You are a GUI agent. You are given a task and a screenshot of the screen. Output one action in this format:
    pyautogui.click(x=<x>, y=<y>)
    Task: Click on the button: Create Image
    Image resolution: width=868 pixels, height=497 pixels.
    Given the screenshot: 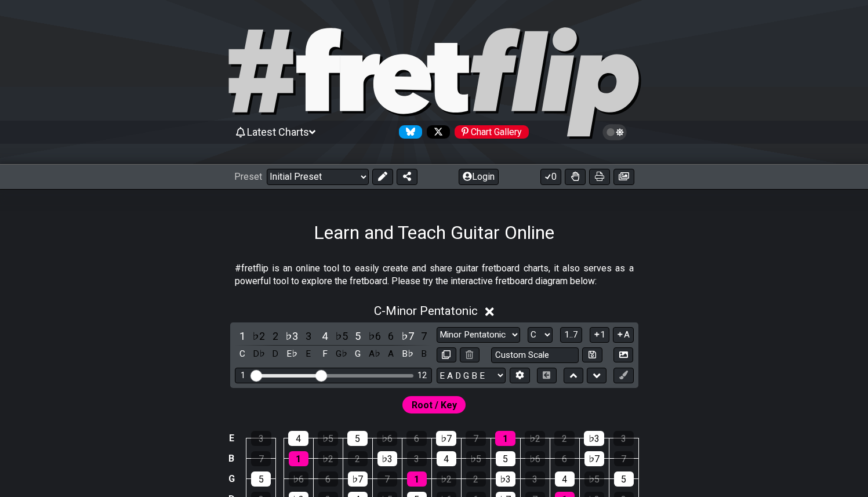 What is the action you would take?
    pyautogui.click(x=623, y=355)
    